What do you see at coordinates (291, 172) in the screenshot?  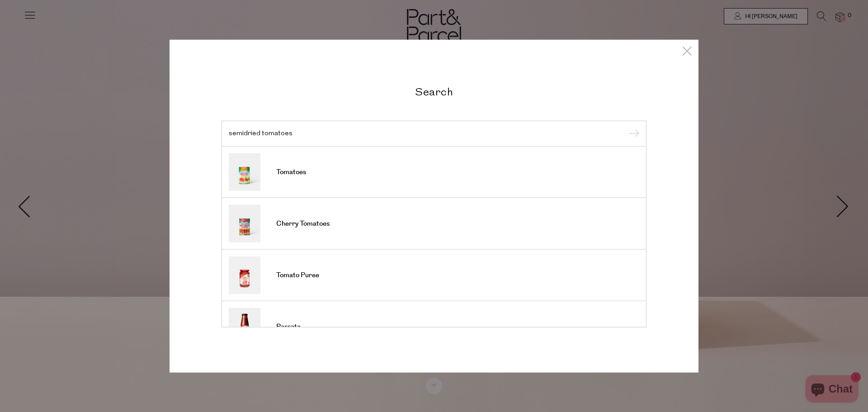 I see `span: Tomatoes` at bounding box center [291, 172].